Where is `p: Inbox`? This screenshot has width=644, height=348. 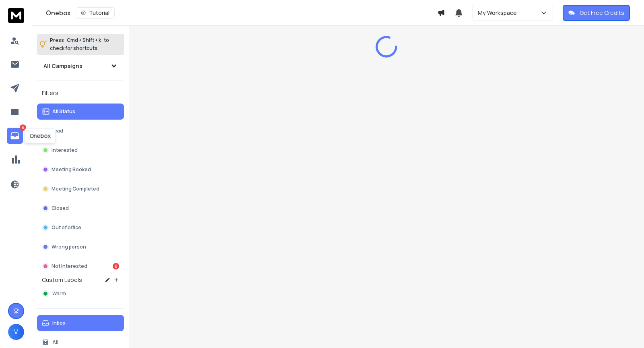
p: Inbox is located at coordinates (59, 323).